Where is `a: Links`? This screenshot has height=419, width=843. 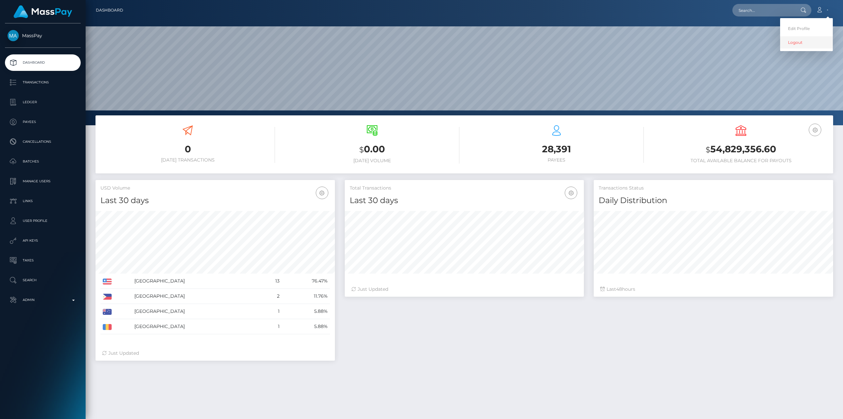
a: Links is located at coordinates (43, 201).